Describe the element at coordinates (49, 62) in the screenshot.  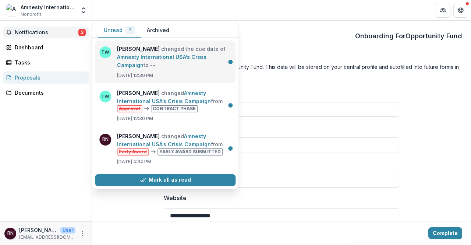
I see `div: Tasks` at that location.